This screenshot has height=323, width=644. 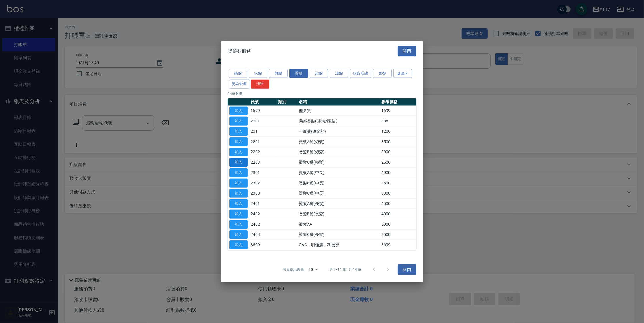 What do you see at coordinates (287, 102) in the screenshot?
I see `th: 類別` at bounding box center [287, 102].